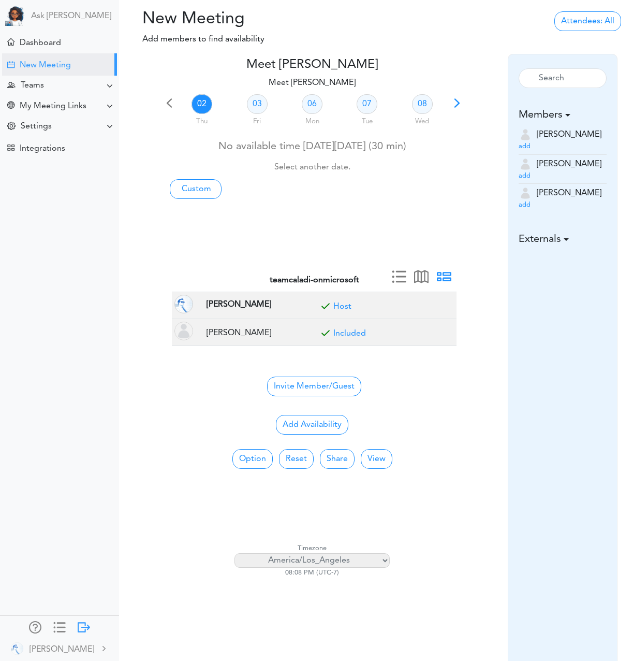 Image resolution: width=633 pixels, height=661 pixels. What do you see at coordinates (367, 104) in the screenshot?
I see `a: 07` at bounding box center [367, 104].